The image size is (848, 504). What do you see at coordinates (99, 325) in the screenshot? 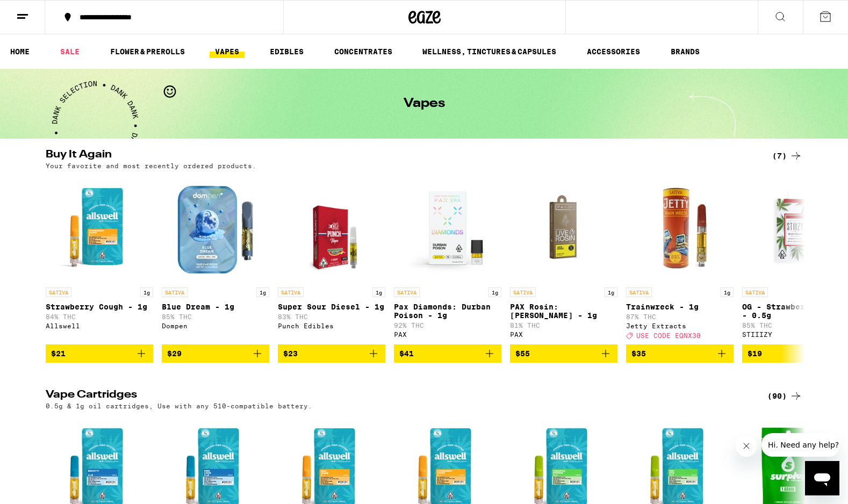
I see `div: Allswell` at bounding box center [99, 325].